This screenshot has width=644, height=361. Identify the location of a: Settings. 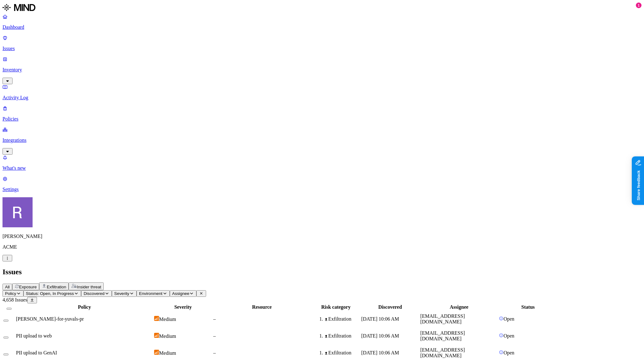
(322, 184).